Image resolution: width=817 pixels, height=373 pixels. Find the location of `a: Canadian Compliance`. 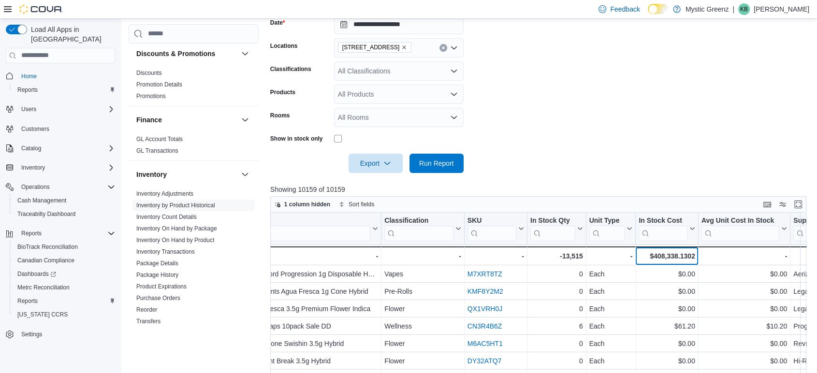

a: Canadian Compliance is located at coordinates (46, 261).